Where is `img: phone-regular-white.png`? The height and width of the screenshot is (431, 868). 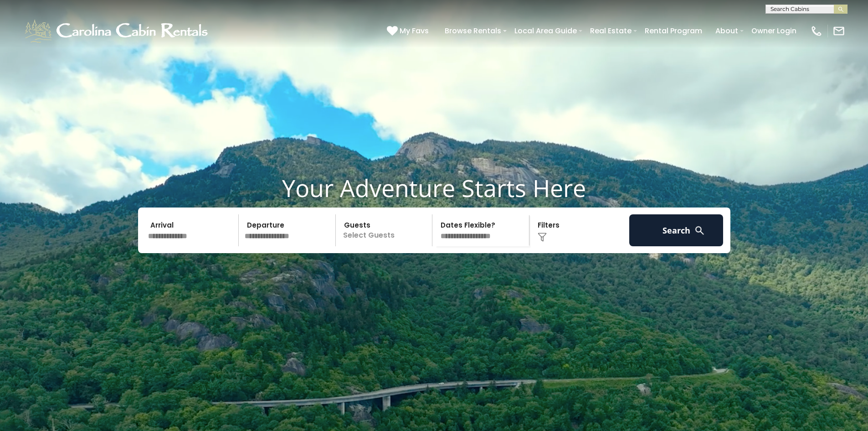 img: phone-regular-white.png is located at coordinates (817, 31).